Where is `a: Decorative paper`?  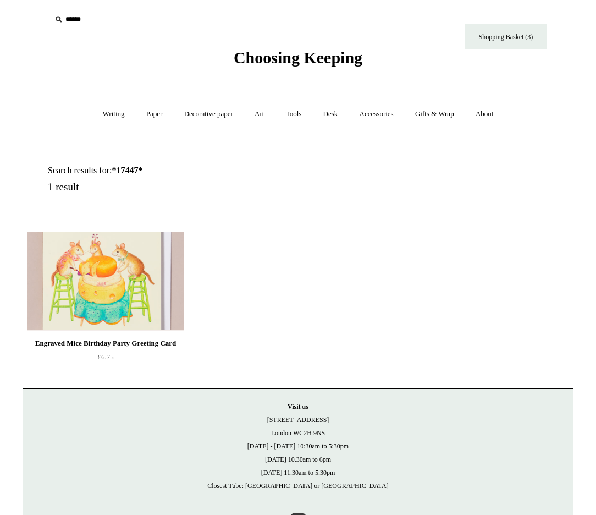
a: Decorative paper is located at coordinates (209, 114).